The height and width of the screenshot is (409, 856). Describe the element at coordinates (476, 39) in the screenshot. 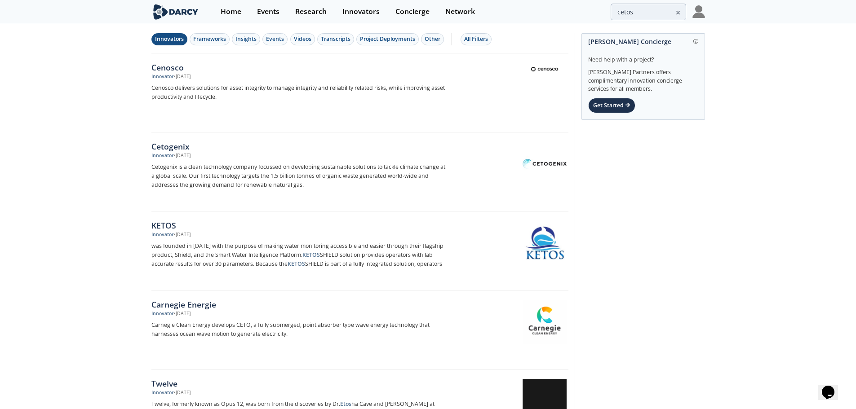

I see `button: All Filters` at that location.